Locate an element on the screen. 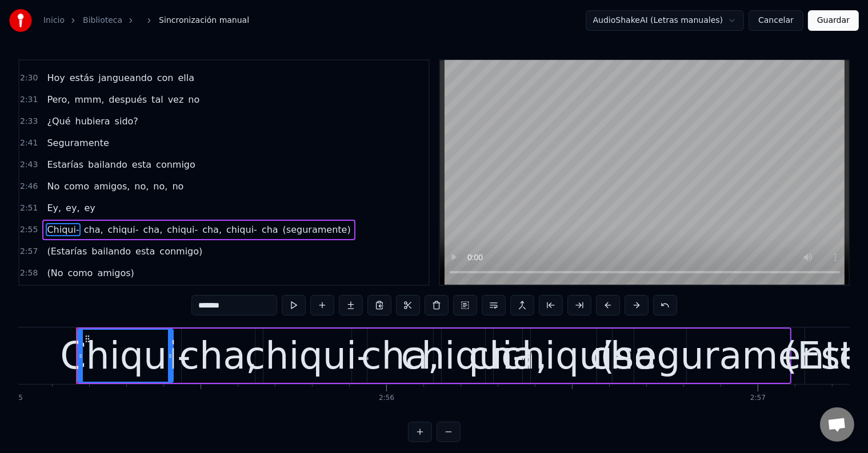 Image resolution: width=868 pixels, height=453 pixels. span: 2:46 is located at coordinates (28, 187).